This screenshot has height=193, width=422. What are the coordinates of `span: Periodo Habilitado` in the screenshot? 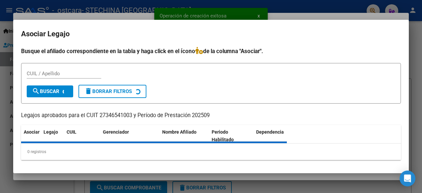 It's located at (223, 136).